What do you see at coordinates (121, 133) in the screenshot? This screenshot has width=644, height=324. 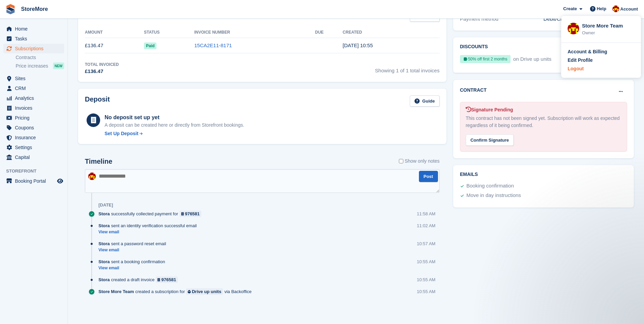 I see `div: Set Up Deposit` at bounding box center [121, 133].